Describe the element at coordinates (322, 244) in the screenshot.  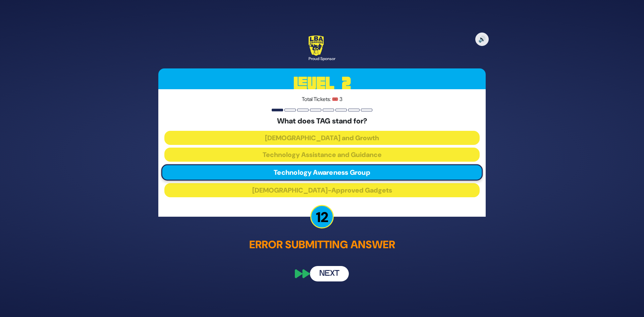
I see `p: Error submitting answer` at that location.